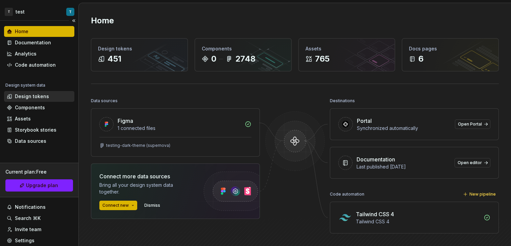 This screenshot has width=511, height=246. What do you see at coordinates (35, 130) in the screenshot?
I see `div: Storybook stories` at bounding box center [35, 130].